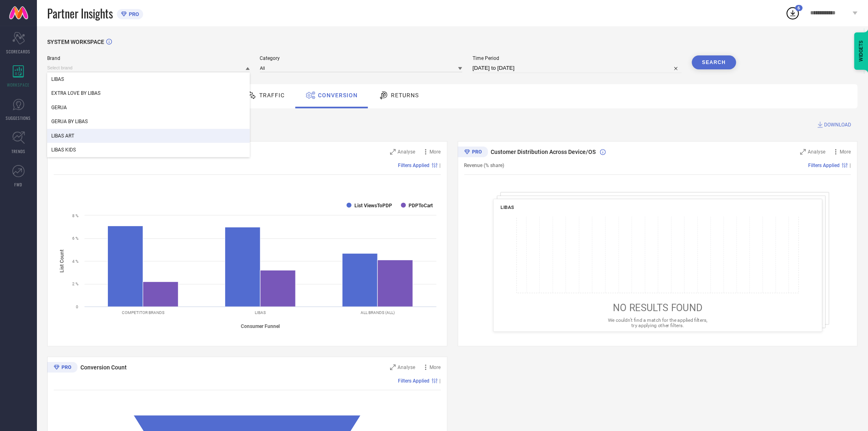 This screenshot has height=431, width=868. What do you see at coordinates (18, 84) in the screenshot?
I see `span: WORKSPACE` at bounding box center [18, 84].